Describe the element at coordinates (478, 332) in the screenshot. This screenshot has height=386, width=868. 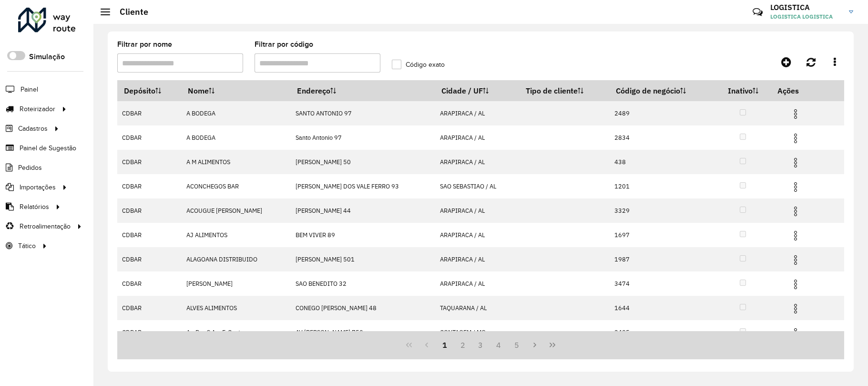
I see `td: CONTAGEM / MG` at that location.